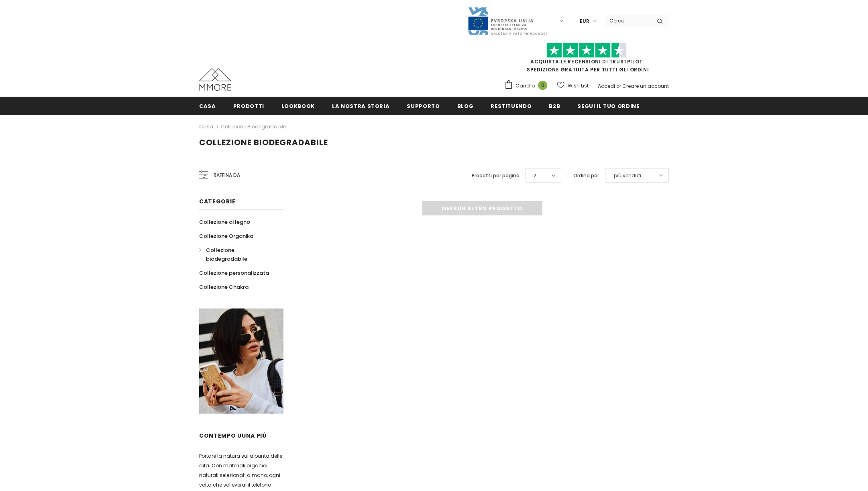 The height and width of the screenshot is (491, 868). I want to click on span: Restituendo, so click(511, 106).